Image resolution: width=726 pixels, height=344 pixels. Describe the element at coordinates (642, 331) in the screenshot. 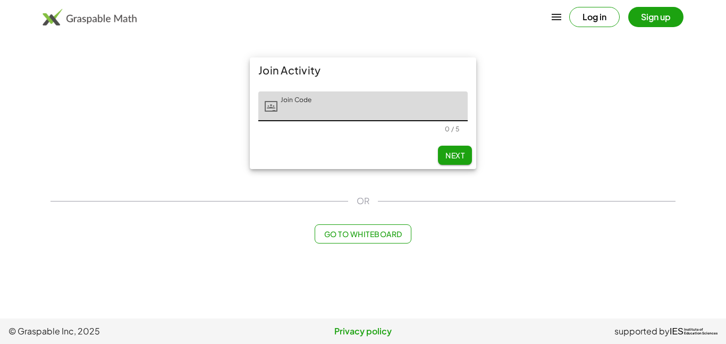

I see `span: supported by` at that location.